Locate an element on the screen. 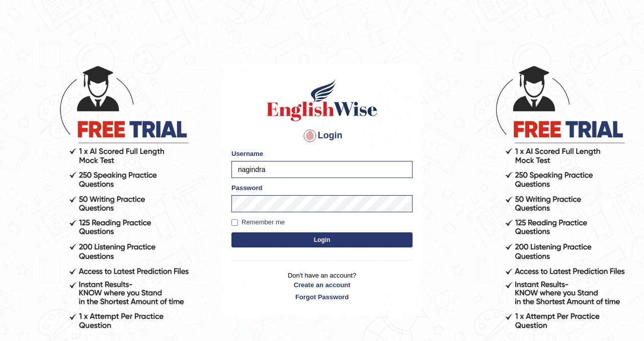 The height and width of the screenshot is (341, 644). label: Password is located at coordinates (247, 188).